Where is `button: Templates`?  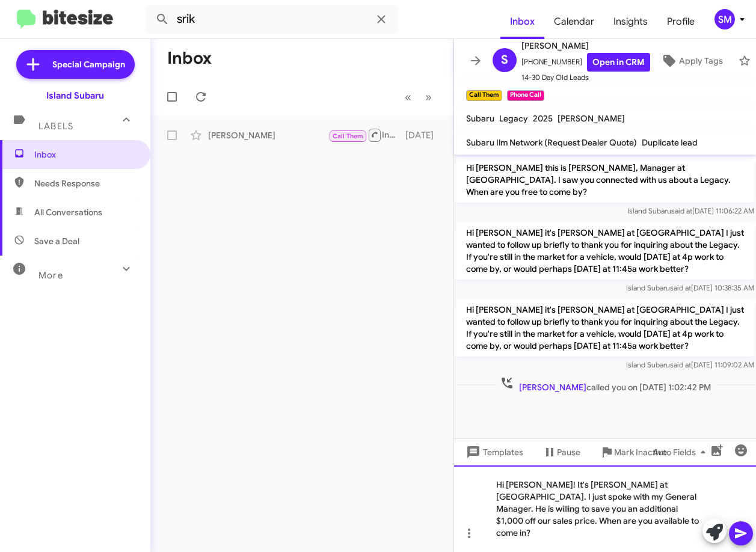 button: Templates is located at coordinates (493, 453).